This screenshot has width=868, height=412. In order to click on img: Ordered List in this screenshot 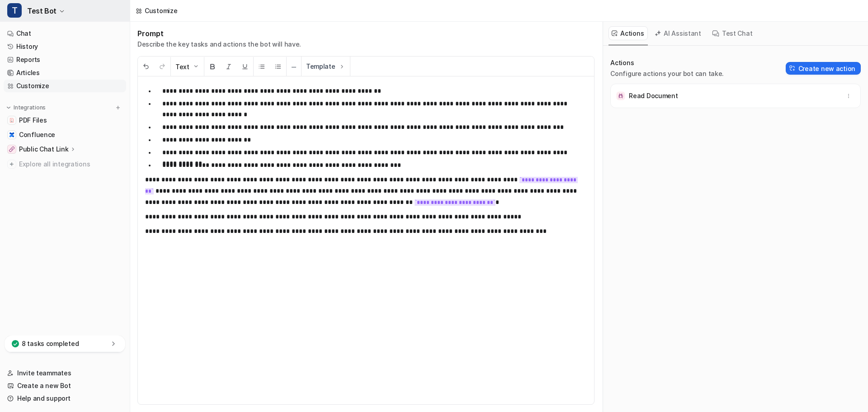, I will do `click(278, 66)`.